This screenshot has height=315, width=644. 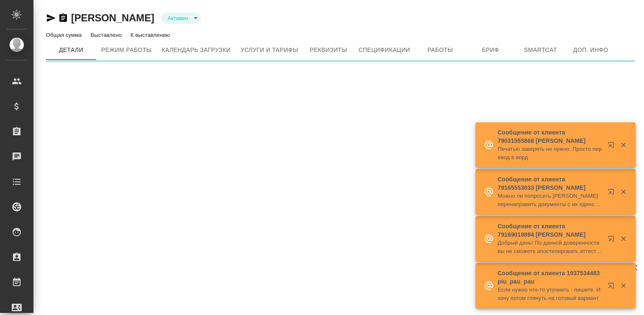 I want to click on p: К выставлению, so click(x=151, y=35).